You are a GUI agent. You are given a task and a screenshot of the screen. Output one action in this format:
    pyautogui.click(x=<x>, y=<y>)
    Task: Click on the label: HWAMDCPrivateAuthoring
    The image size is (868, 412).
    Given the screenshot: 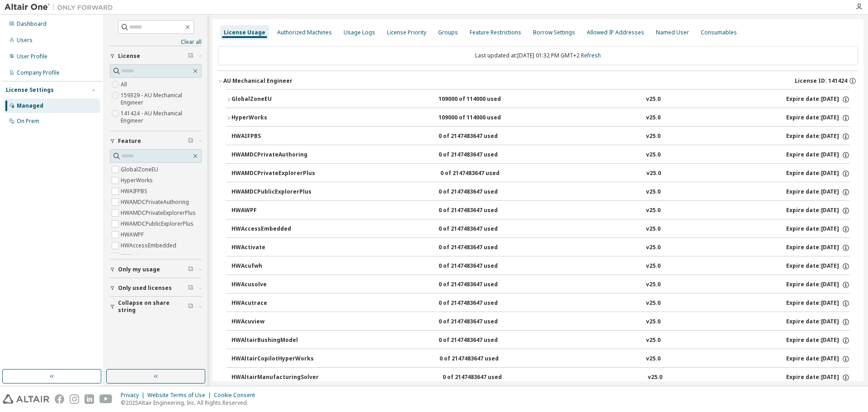 What is the action you would take?
    pyautogui.click(x=156, y=202)
    